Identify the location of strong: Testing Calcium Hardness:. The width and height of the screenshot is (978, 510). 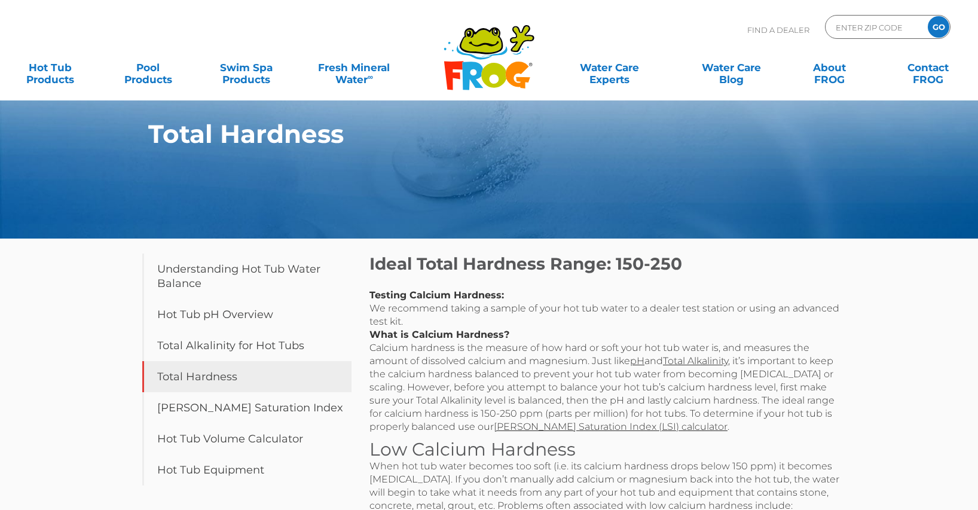
(436, 295).